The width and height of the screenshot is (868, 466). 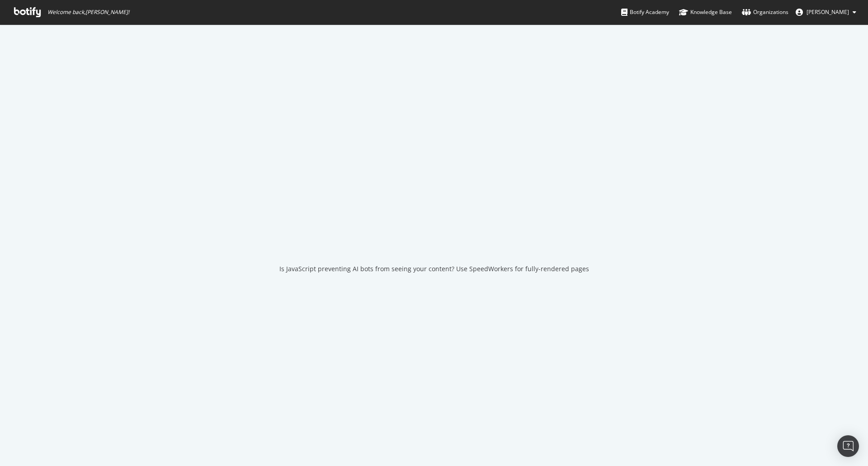 I want to click on div: Is JavaScript preventing AI bots from seeing your content? Use SpeedWorkers for fully-rendered pages, so click(x=434, y=269).